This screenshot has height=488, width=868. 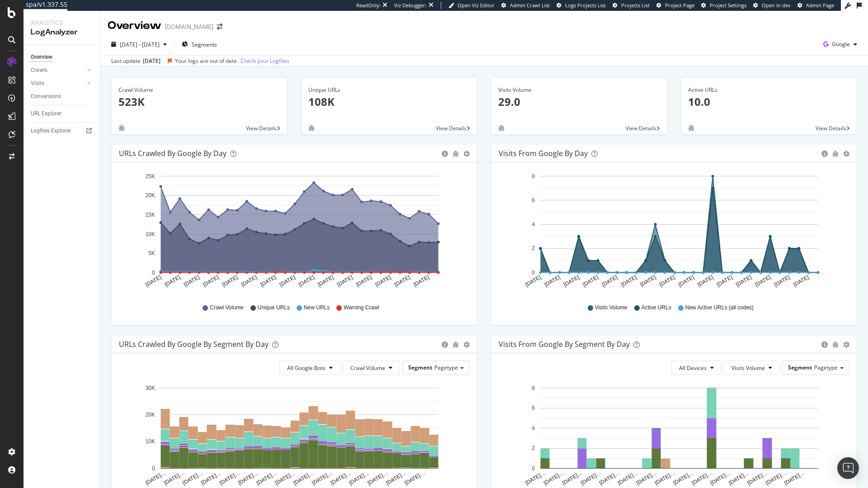 I want to click on div: Logfiles Explorer, so click(x=51, y=130).